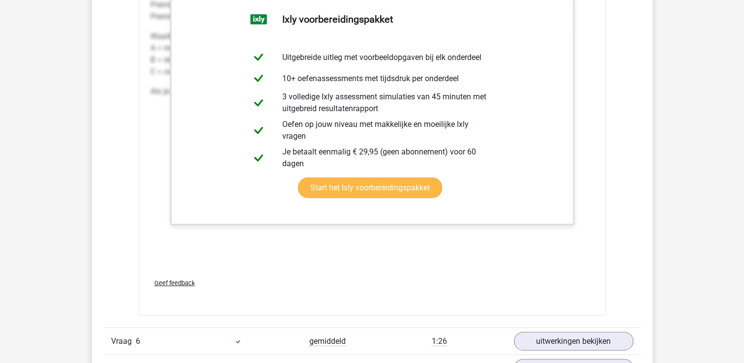 The height and width of the screenshot is (363, 744). I want to click on span: Geef feedback, so click(175, 283).